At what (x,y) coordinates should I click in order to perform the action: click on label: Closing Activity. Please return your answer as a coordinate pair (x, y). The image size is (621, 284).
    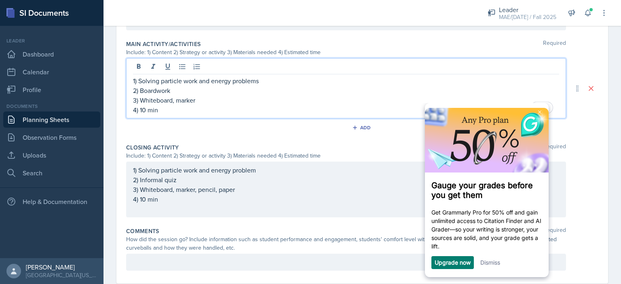
    Looking at the image, I should click on (152, 148).